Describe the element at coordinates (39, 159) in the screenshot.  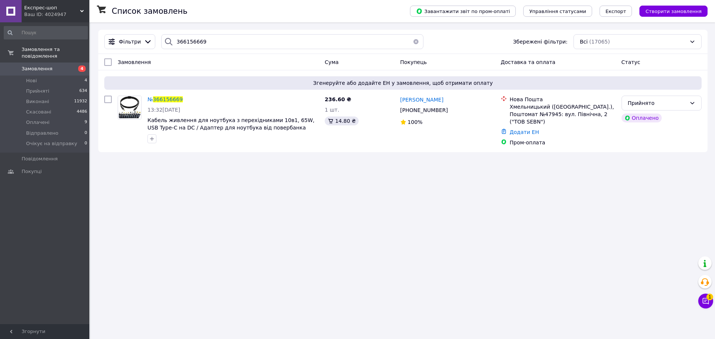
I see `span: Повідомлення` at that location.